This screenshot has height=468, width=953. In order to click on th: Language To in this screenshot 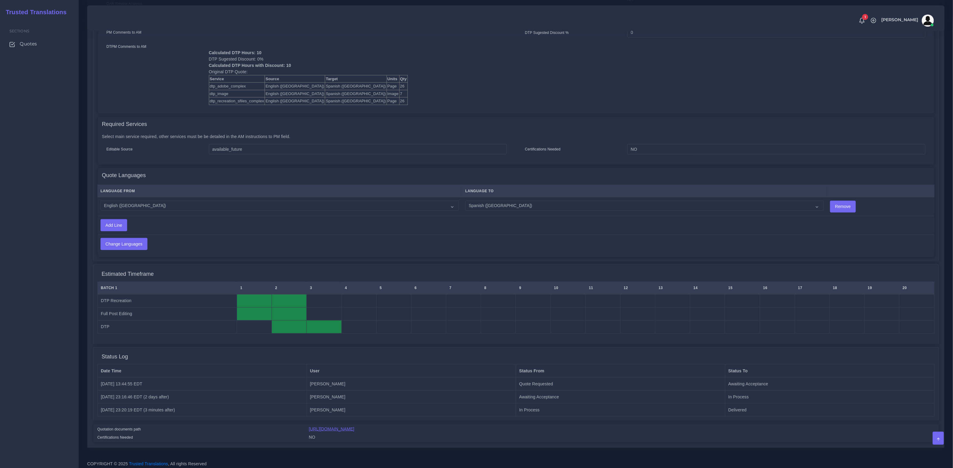, I will do `click(644, 191)`.